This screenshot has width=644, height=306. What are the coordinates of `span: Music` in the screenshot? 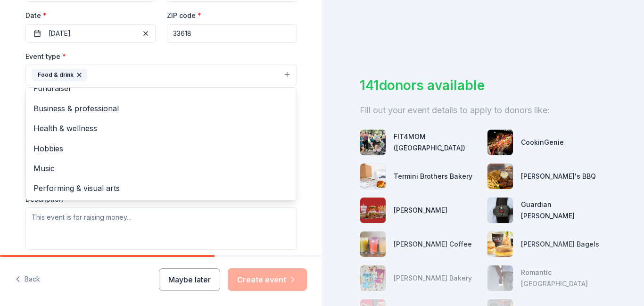 It's located at (162, 168).